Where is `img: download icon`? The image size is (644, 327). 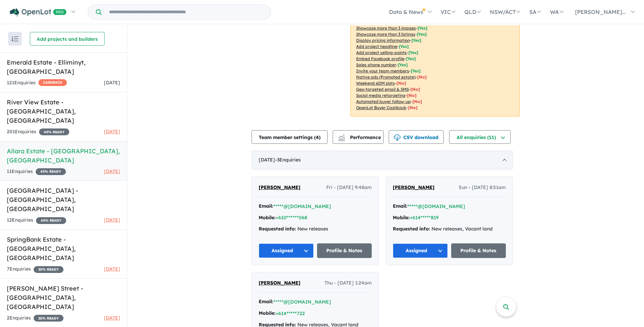 img: download icon is located at coordinates (397, 138).